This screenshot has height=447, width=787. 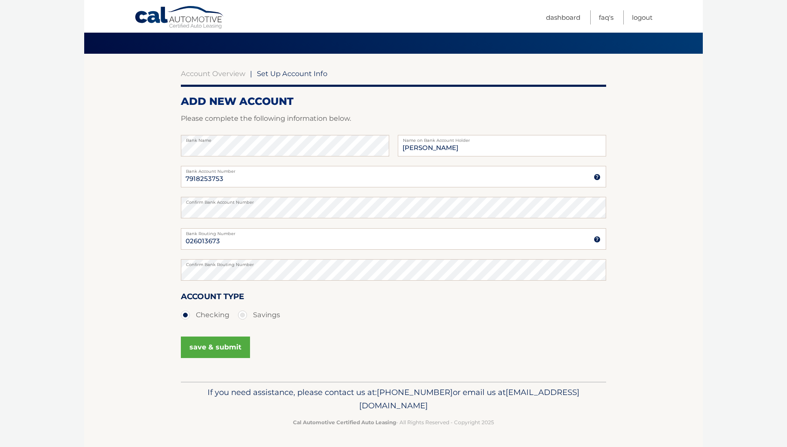 What do you see at coordinates (259, 315) in the screenshot?
I see `label: Savings` at bounding box center [259, 315].